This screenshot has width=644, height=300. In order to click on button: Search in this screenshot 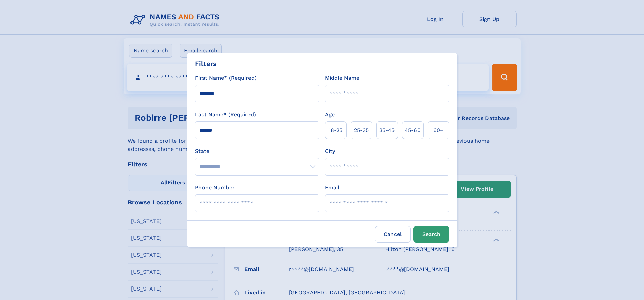, I will do `click(431, 234)`.